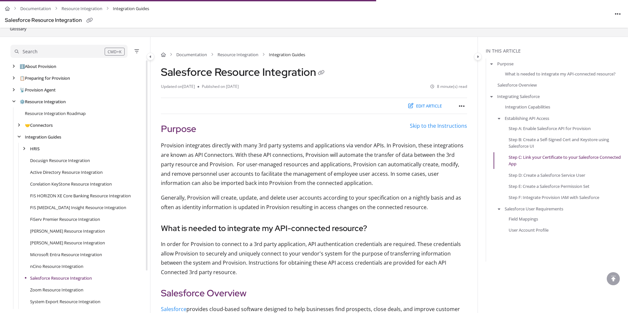  I want to click on a: Jack Henry Symitar Resource Integration, so click(67, 243).